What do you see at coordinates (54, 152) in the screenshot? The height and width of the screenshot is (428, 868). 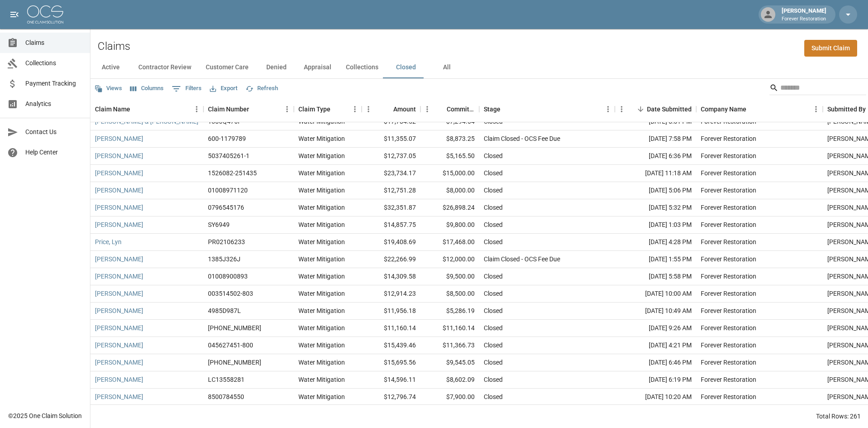 I see `span: Help Center` at bounding box center [54, 152].